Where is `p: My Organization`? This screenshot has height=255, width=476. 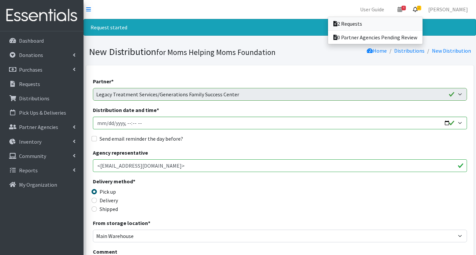 p: My Organization is located at coordinates (38, 185).